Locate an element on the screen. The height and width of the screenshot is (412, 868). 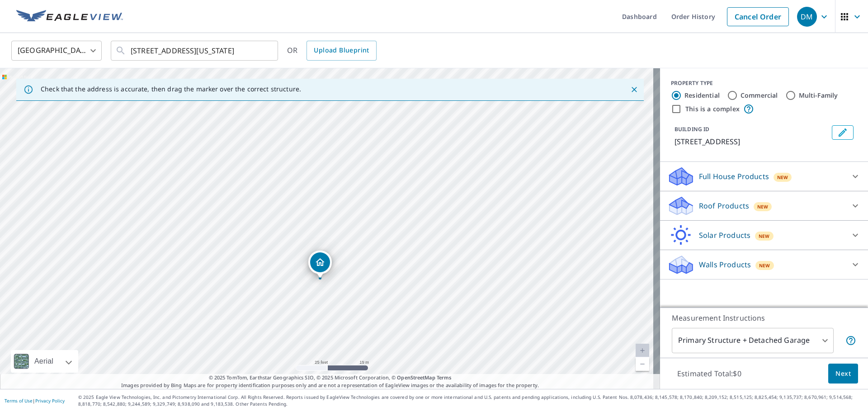
div: Roof ProductsNew is located at coordinates (764, 206).